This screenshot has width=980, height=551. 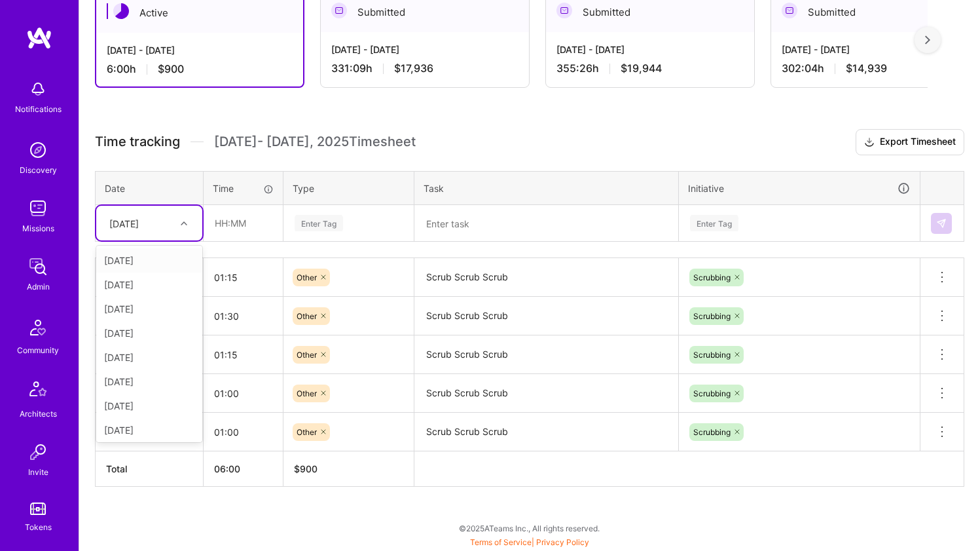 What do you see at coordinates (38, 228) in the screenshot?
I see `div: Missions` at bounding box center [38, 228].